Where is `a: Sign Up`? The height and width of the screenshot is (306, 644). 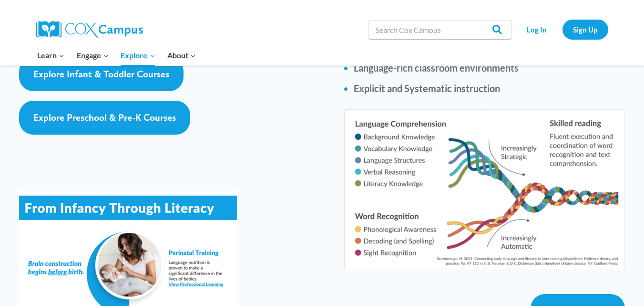
a: Sign Up is located at coordinates (585, 29).